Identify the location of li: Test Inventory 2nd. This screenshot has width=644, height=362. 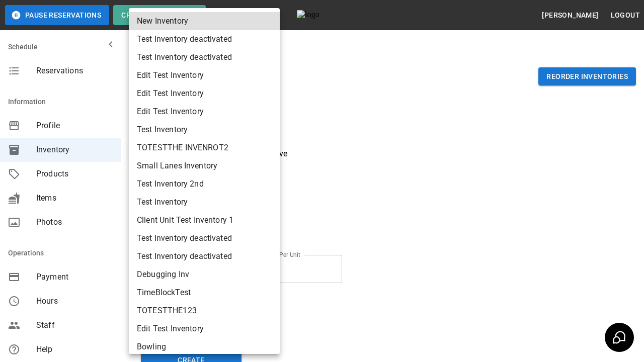
(204, 184).